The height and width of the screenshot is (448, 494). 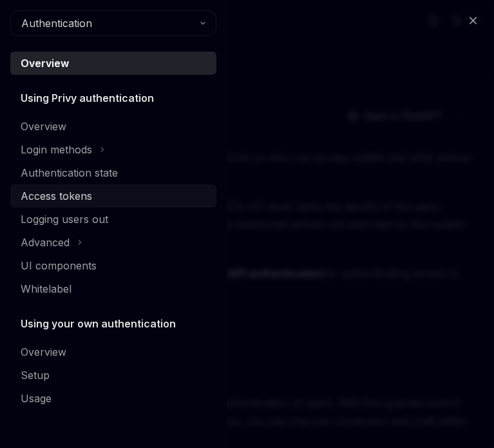 What do you see at coordinates (64, 219) in the screenshot?
I see `div: Logging users out` at bounding box center [64, 219].